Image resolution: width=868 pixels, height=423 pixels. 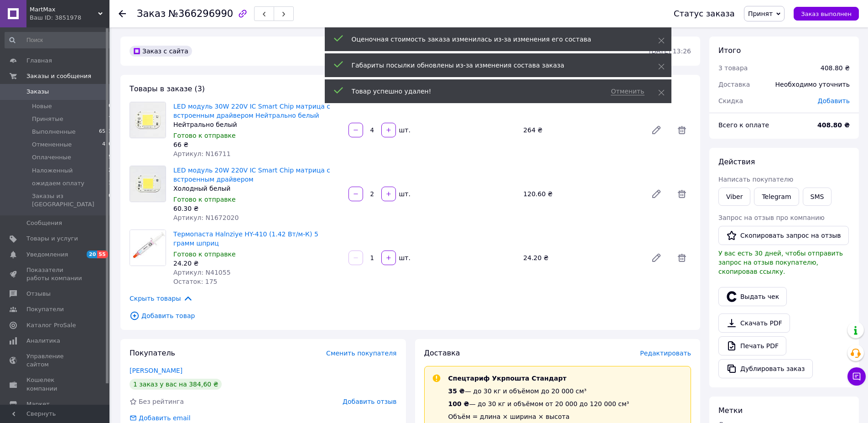 I want to click on span: У вас есть 30 дней, чтобы отправить запрос на отзыв покупателю, скопировав ссылку., so click(x=780, y=262).